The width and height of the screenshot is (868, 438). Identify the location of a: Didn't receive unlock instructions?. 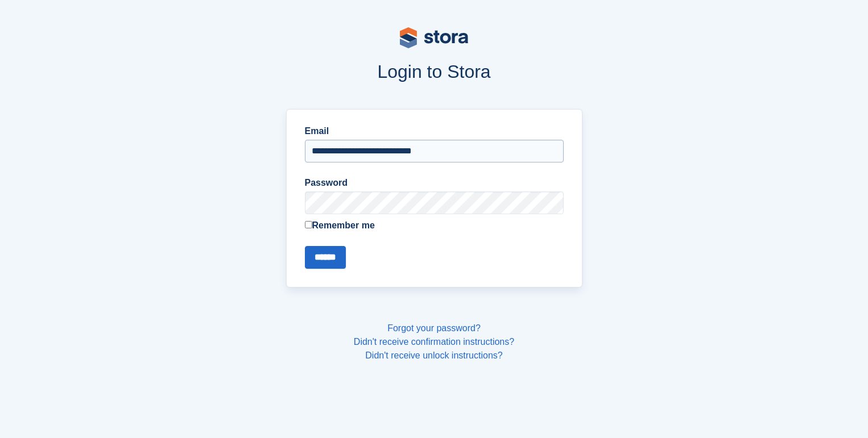
(434, 355).